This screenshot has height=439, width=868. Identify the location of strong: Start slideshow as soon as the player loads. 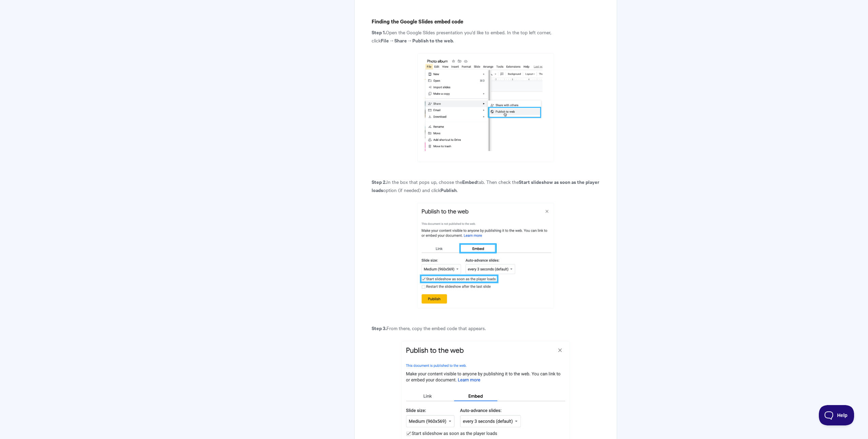
(486, 185).